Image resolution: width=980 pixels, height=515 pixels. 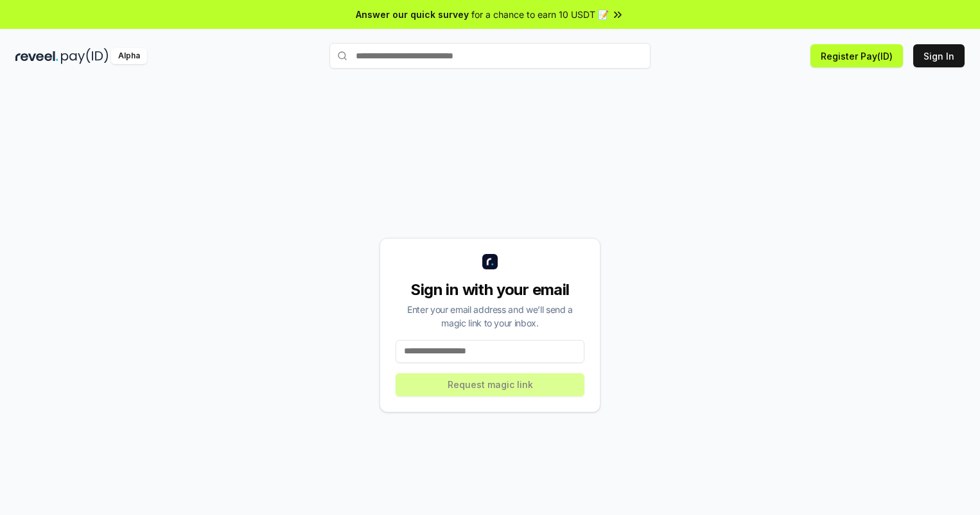 I want to click on button: Sign In, so click(x=939, y=56).